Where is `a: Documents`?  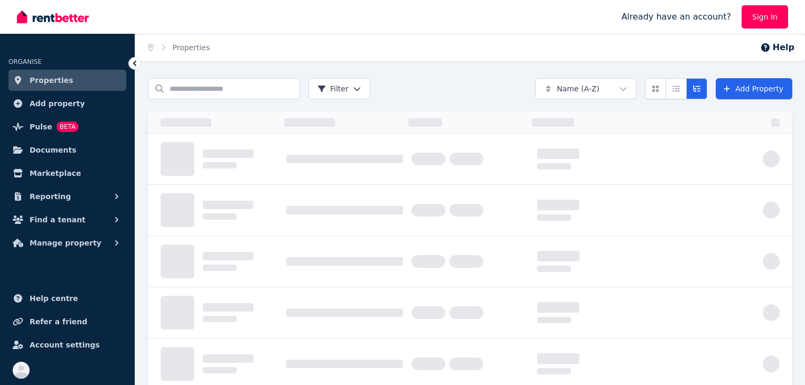 a: Documents is located at coordinates (67, 150).